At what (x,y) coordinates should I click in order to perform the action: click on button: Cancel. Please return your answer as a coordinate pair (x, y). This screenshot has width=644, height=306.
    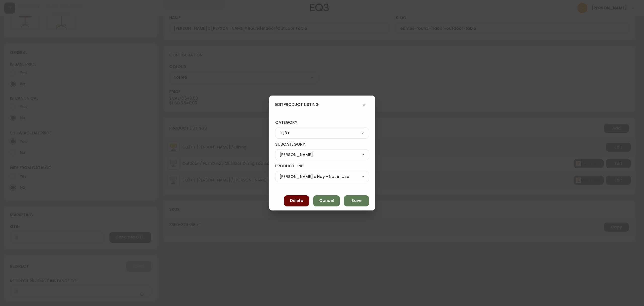
    Looking at the image, I should click on (327, 201).